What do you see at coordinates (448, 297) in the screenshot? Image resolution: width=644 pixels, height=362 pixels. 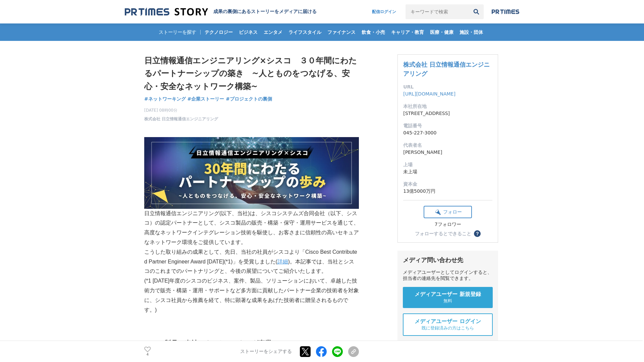 I see `a: メディアユーザー 新規登録 無料` at bounding box center [448, 297].